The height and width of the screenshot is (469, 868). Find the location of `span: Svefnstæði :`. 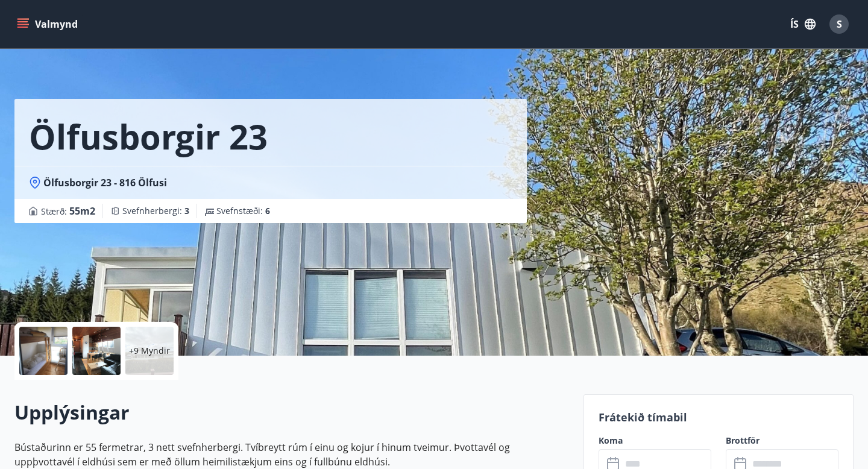

span: Svefnstæði : is located at coordinates (243, 211).